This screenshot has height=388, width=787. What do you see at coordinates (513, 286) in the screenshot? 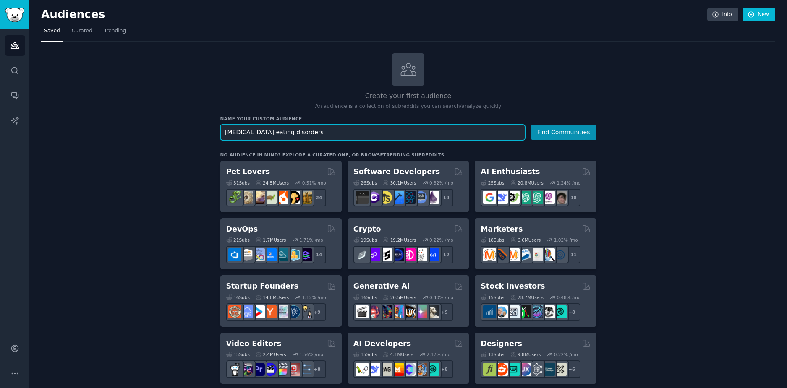
I see `h2: Stock Investors` at bounding box center [513, 286].